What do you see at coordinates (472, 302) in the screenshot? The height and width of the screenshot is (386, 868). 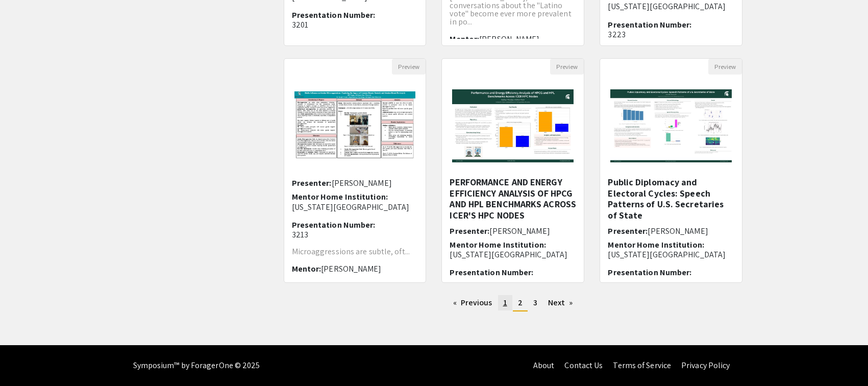 I see `a: Previous page` at bounding box center [472, 302].